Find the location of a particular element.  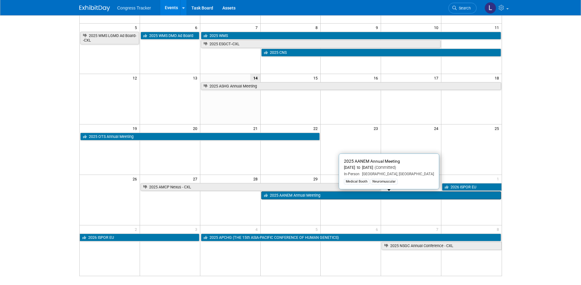

span: 19 is located at coordinates (136, 128).